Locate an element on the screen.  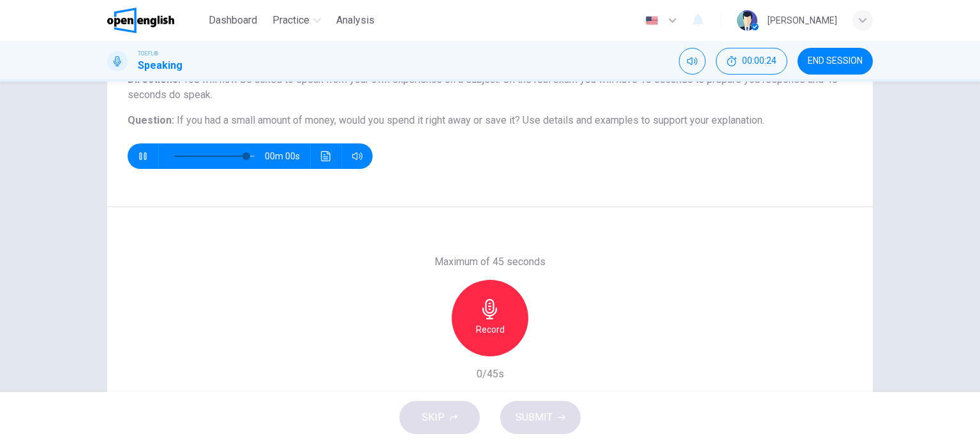
button: 00:00:24 is located at coordinates (751, 61).